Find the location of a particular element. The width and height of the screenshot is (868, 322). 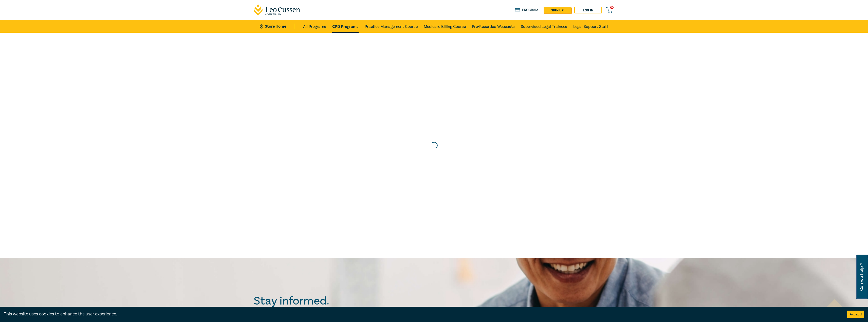

a: Store Home is located at coordinates (277, 26).